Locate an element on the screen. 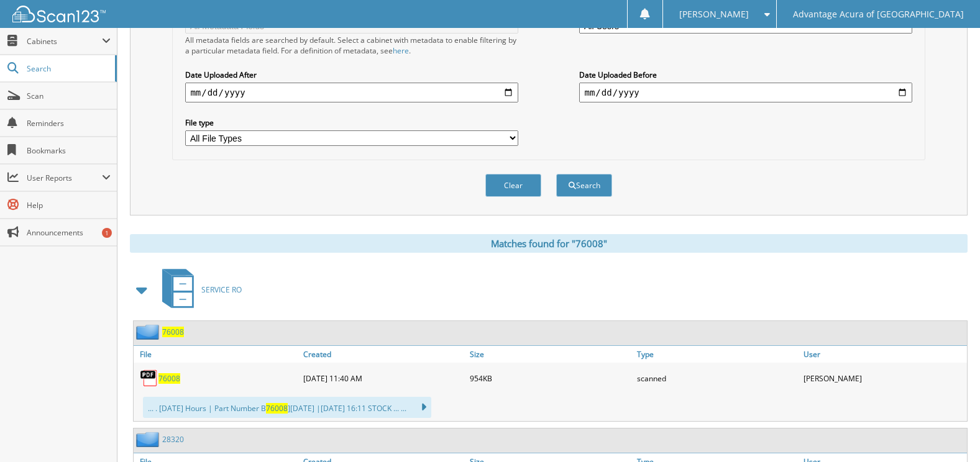 The height and width of the screenshot is (462, 980). a: User is located at coordinates (884, 355).